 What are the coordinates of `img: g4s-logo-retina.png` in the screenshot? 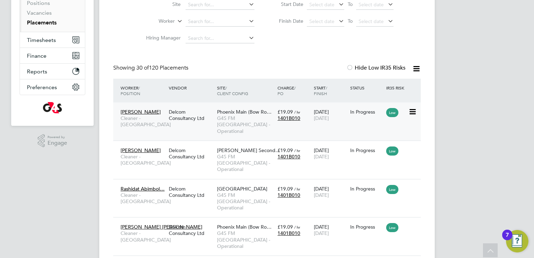 It's located at (52, 108).